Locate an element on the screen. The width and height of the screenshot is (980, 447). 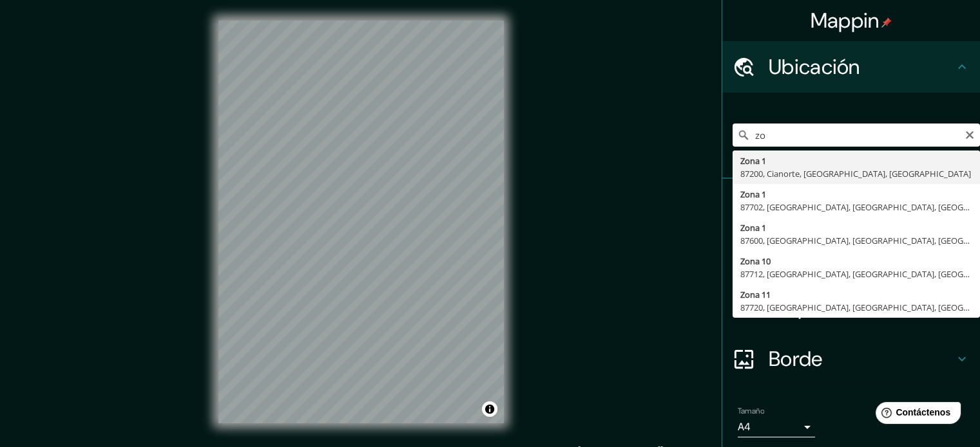
font: Tamaño is located at coordinates (751, 412).